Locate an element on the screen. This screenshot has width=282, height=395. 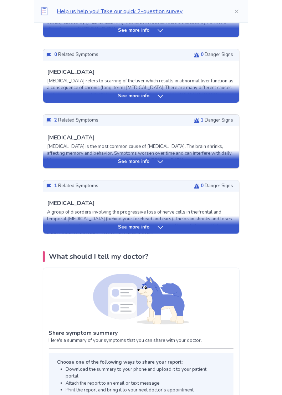
p: What should I tell my doctor? is located at coordinates (99, 257).